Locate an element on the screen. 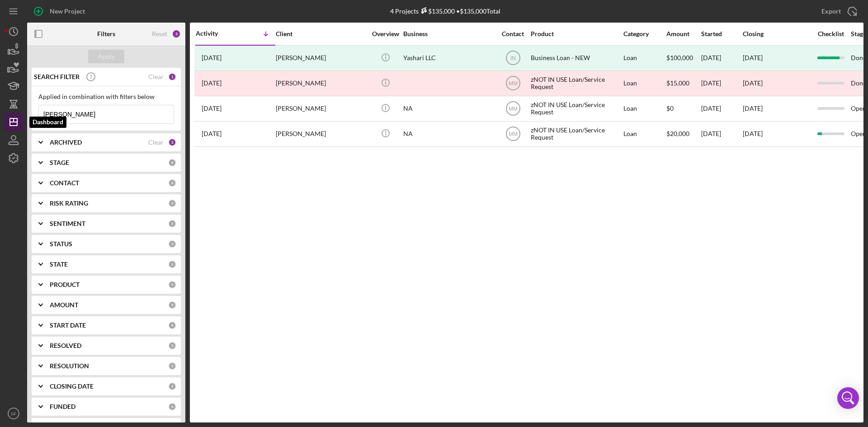 The height and width of the screenshot is (427, 868). div: 4 Projects • $135,000 Total is located at coordinates (445, 11).